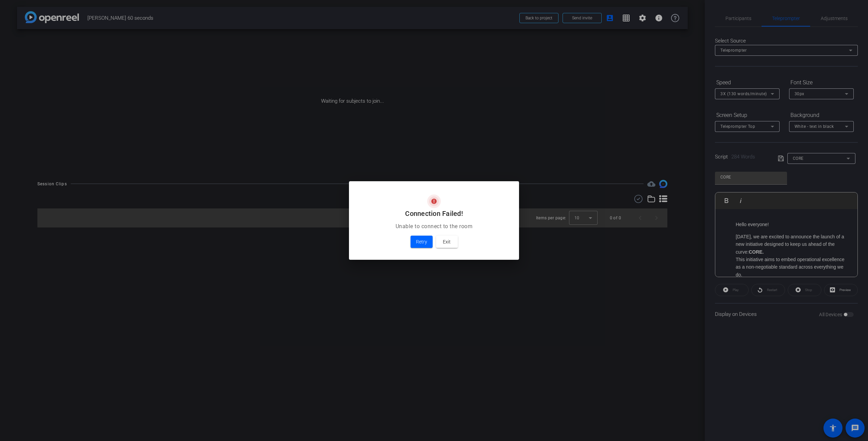 This screenshot has width=868, height=441. I want to click on h2: Connection Failed!, so click(434, 214).